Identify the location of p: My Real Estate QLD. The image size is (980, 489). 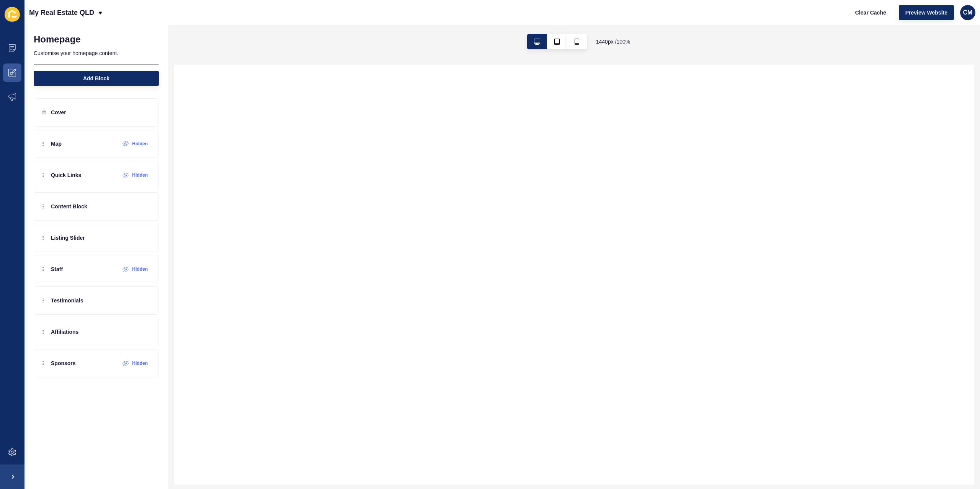
(62, 13).